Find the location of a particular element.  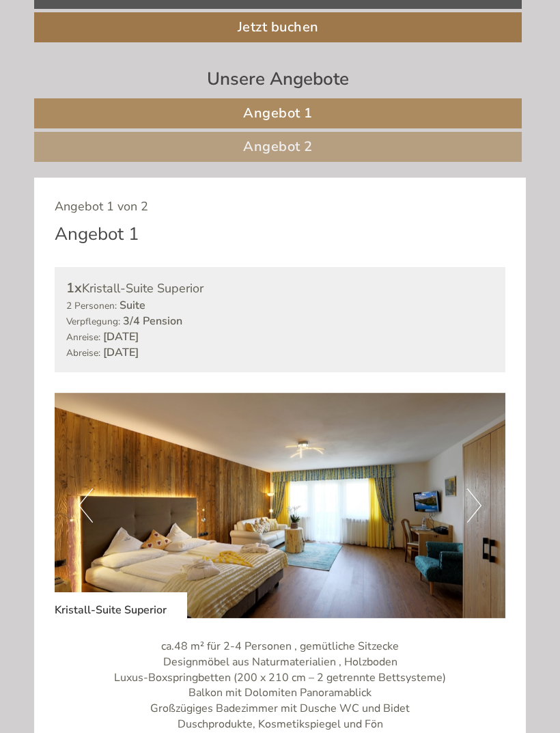

button: Senden is located at coordinates (404, 369).